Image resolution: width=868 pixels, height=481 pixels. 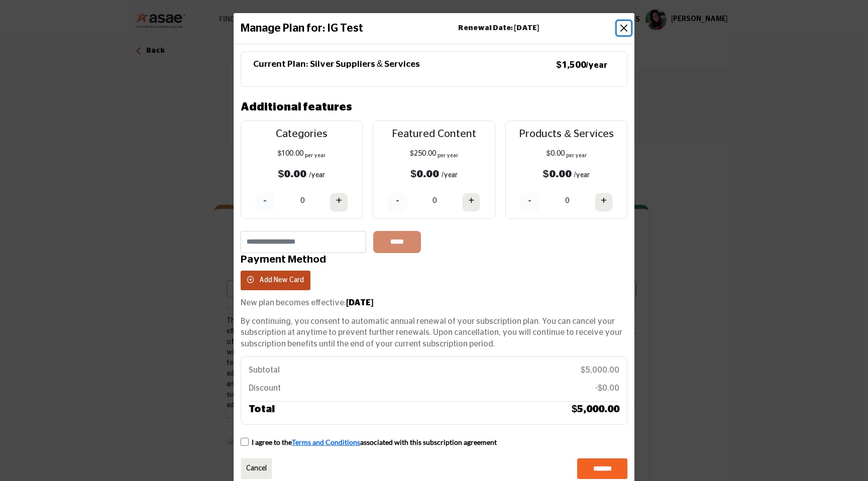 I want to click on p: -$0.00, so click(x=607, y=388).